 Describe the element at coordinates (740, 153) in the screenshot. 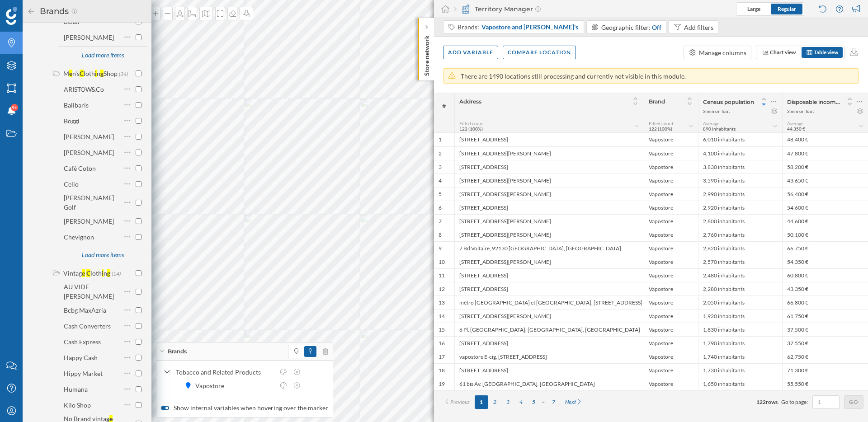

I see `div: 4,100 inhabitants` at that location.